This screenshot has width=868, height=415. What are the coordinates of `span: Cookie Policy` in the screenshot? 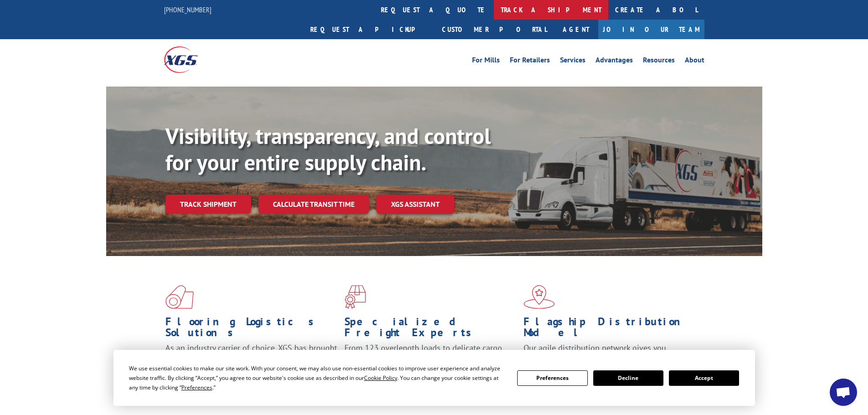 It's located at (380, 378).